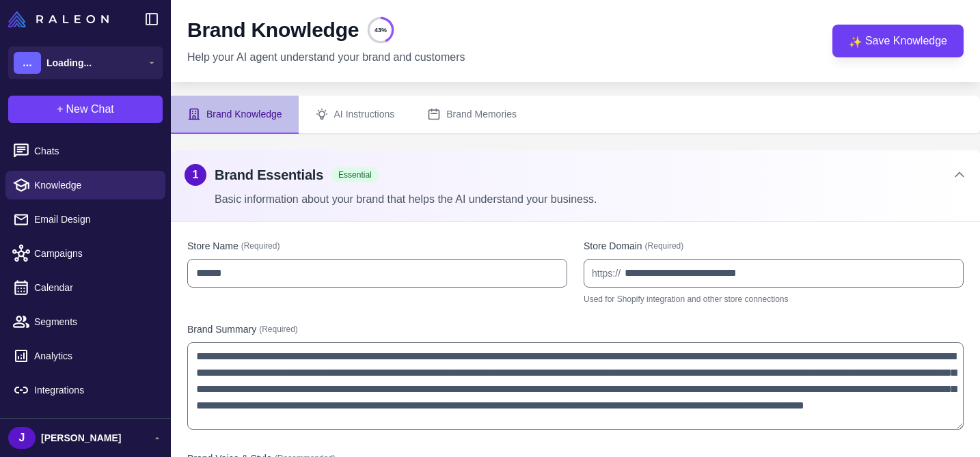  I want to click on a: Raleon Logo, so click(60, 19).